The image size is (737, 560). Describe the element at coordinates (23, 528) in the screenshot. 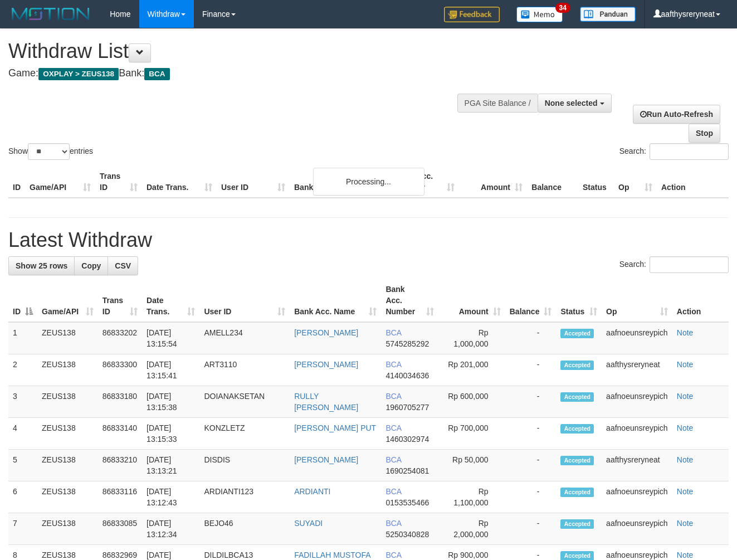

I see `td: 7` at that location.